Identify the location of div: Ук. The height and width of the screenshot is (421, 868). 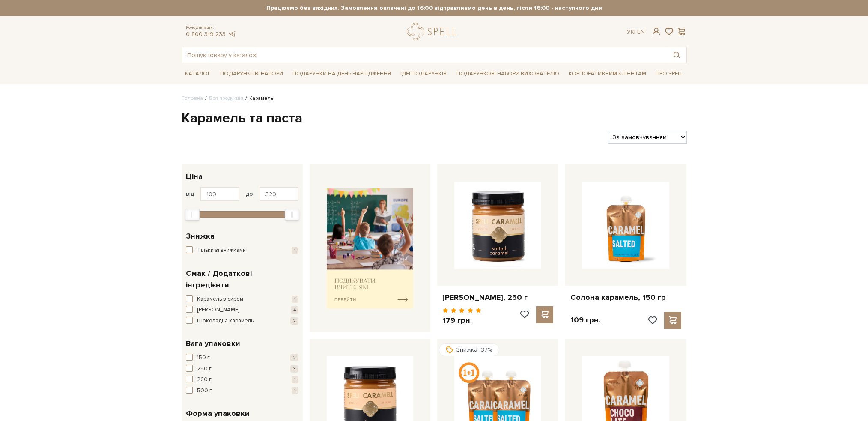
(636, 32).